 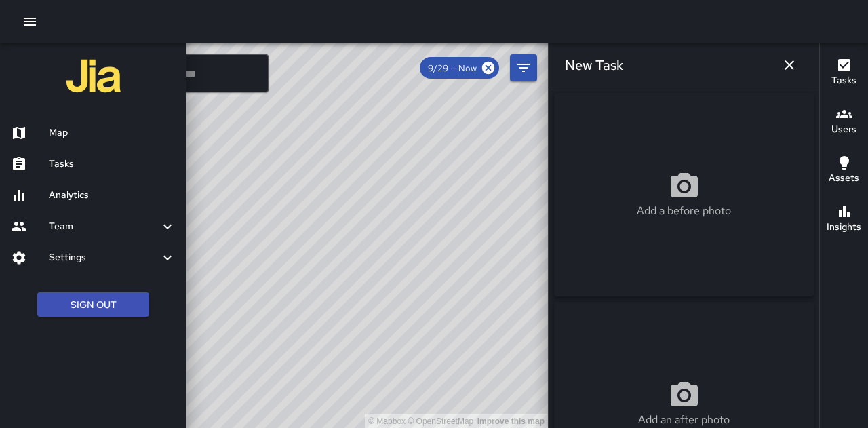 What do you see at coordinates (843, 227) in the screenshot?
I see `h6: Insights` at bounding box center [843, 227].